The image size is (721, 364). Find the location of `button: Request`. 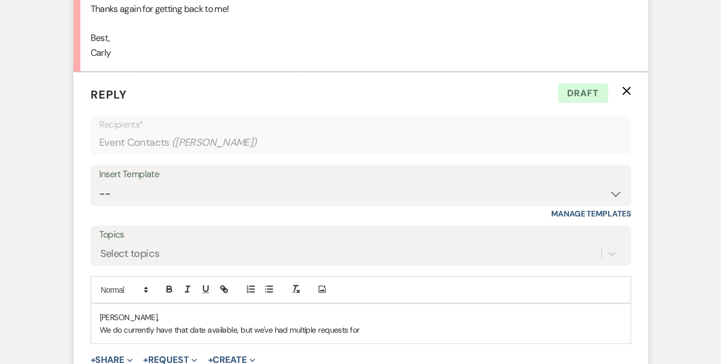

button: Request is located at coordinates (170, 360).